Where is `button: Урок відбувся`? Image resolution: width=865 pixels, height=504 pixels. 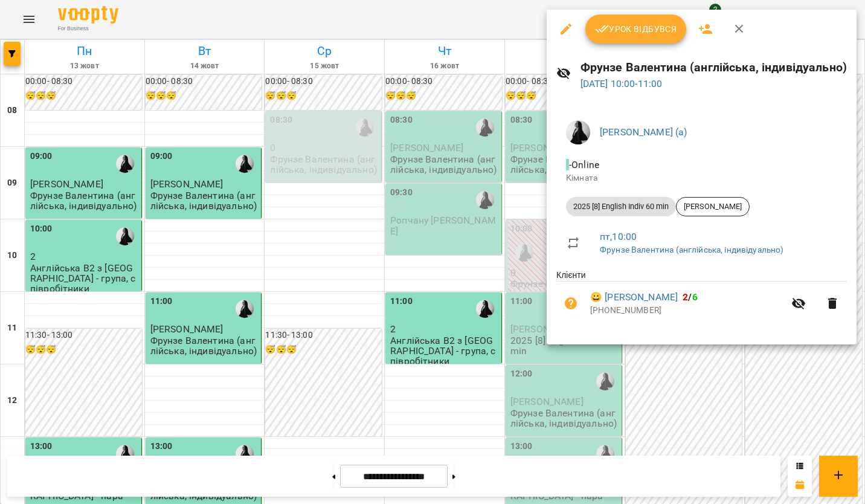 button: Урок відбувся is located at coordinates (636, 29).